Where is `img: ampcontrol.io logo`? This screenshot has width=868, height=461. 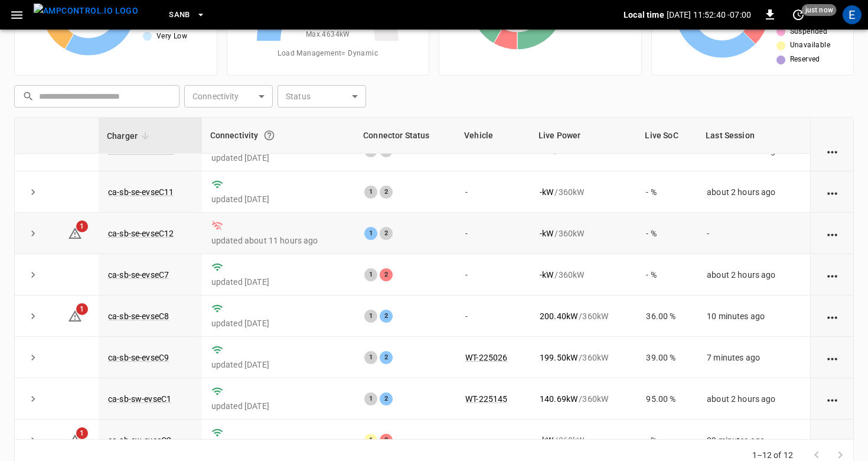 img: ampcontrol.io logo is located at coordinates (85, 11).